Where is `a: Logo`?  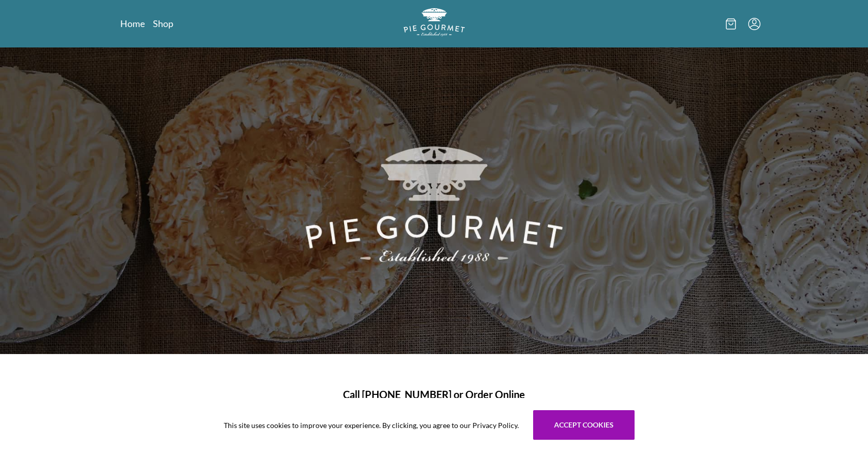
a: Logo is located at coordinates (435, 24).